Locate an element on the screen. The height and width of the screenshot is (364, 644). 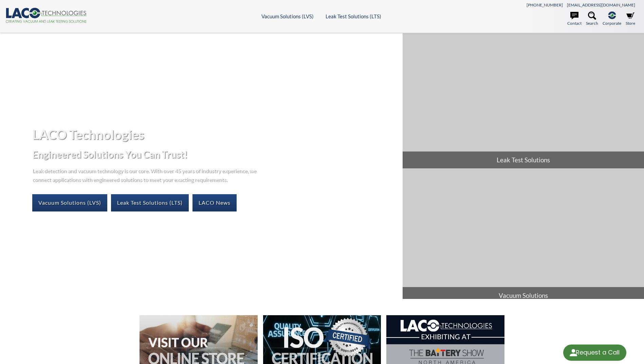
a: Vacuum Solutions is located at coordinates (523, 236).